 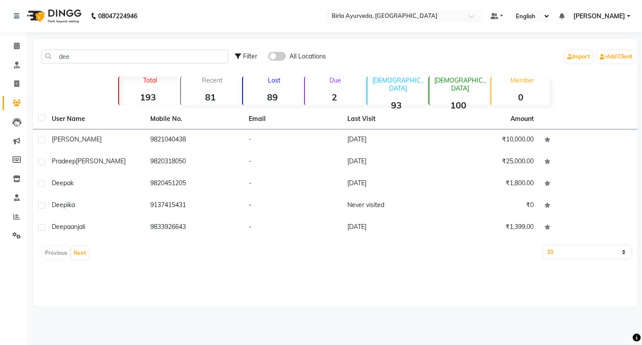 What do you see at coordinates (579, 57) in the screenshot?
I see `a: Import` at bounding box center [579, 57].